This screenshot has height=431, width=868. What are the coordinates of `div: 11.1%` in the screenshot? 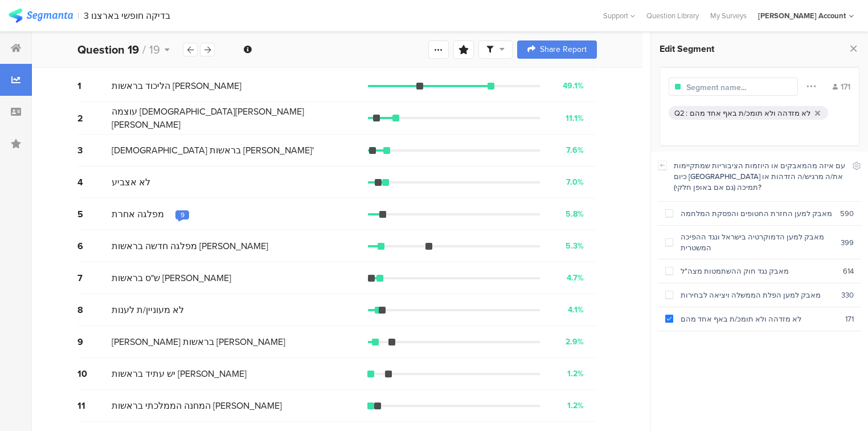 It's located at (575, 118).